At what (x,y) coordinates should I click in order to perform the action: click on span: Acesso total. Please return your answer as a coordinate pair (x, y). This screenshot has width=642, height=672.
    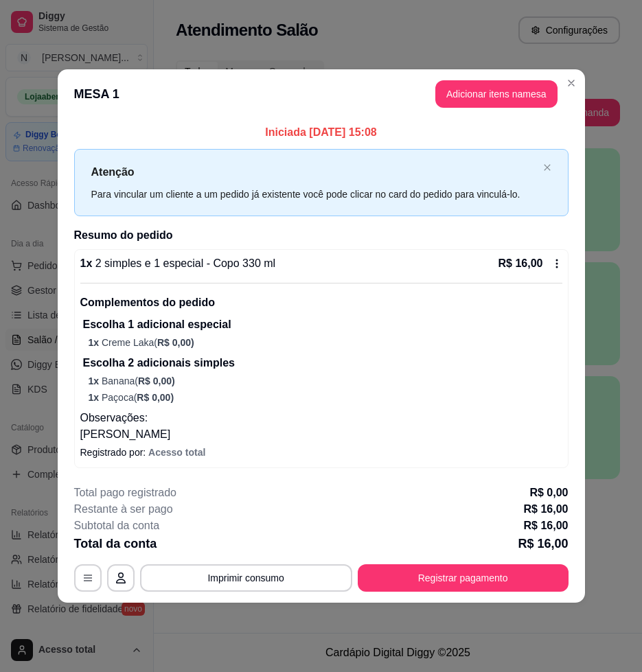
    Looking at the image, I should click on (176, 453).